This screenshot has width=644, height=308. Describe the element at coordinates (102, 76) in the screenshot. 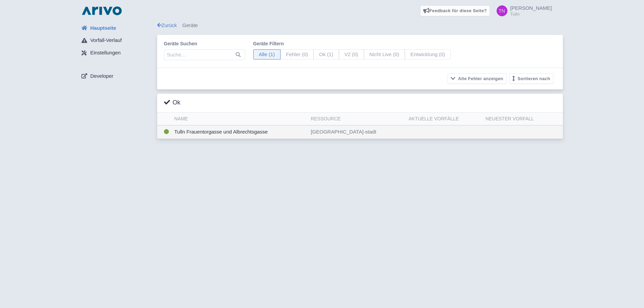

I see `span: Developer` at that location.